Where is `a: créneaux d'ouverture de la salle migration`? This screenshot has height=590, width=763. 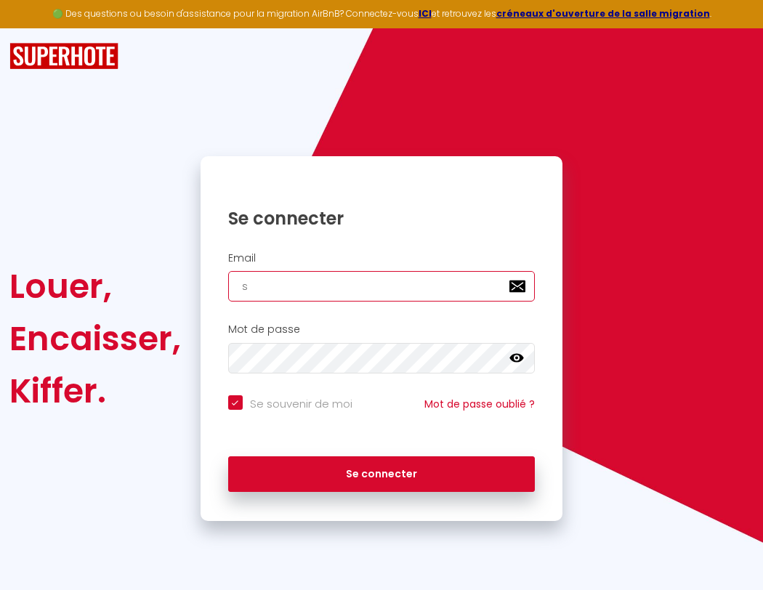 a: créneaux d'ouverture de la salle migration is located at coordinates (603, 13).